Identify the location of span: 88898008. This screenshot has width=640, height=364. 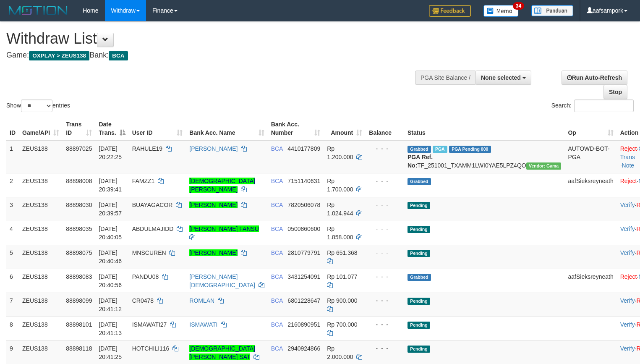
(79, 181).